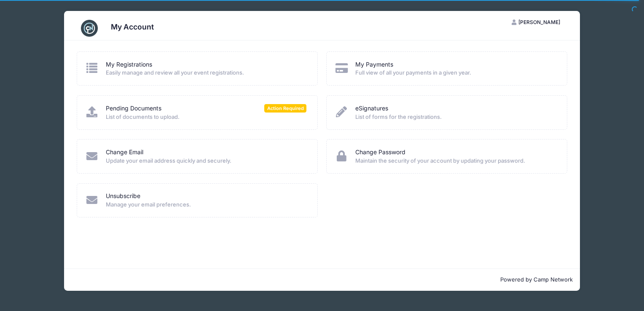 Image resolution: width=644 pixels, height=311 pixels. What do you see at coordinates (206, 161) in the screenshot?
I see `span: Update your email address quickly and securely.` at bounding box center [206, 161].